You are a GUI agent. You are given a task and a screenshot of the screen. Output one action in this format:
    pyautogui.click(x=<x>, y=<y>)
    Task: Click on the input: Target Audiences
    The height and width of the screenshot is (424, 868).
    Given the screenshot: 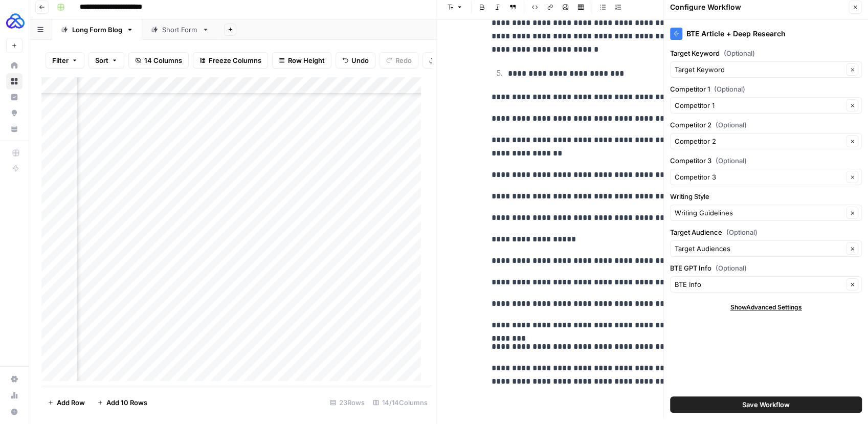 What is the action you would take?
    pyautogui.click(x=759, y=248)
    